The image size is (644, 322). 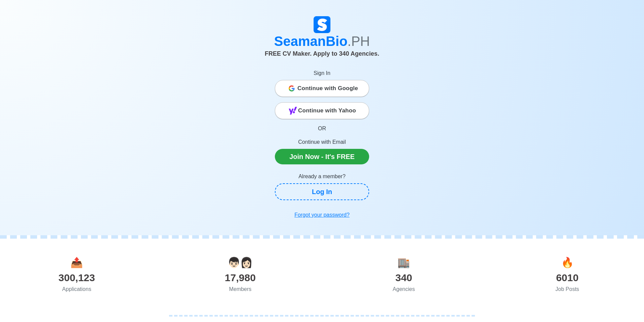 I want to click on div: Agencies, so click(x=404, y=289).